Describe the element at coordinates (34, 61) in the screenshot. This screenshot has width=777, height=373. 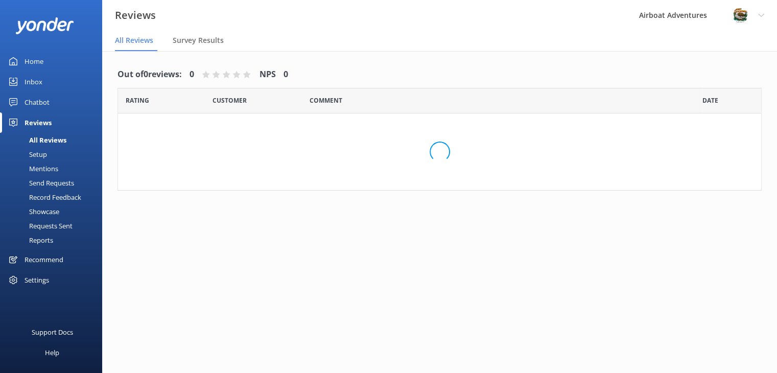
I see `div: Home` at that location.